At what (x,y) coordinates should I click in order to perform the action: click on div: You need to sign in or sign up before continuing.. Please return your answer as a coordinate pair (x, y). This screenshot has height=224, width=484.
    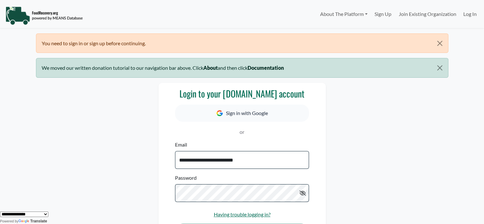
    Looking at the image, I should click on (242, 43).